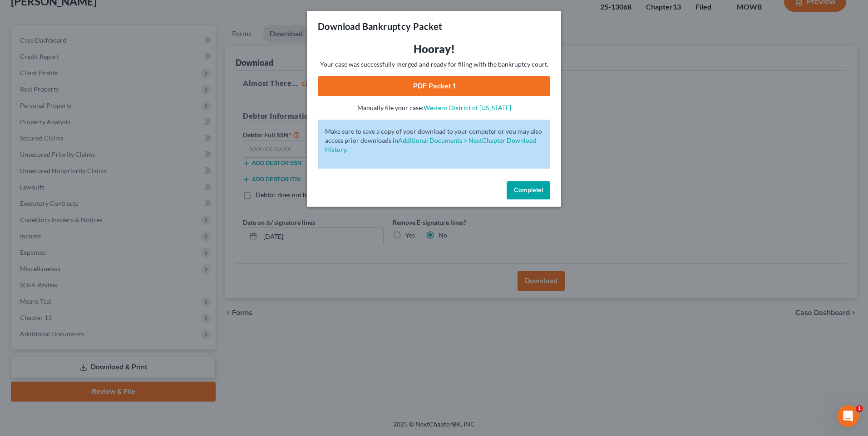 The height and width of the screenshot is (436, 868). What do you see at coordinates (380, 27) in the screenshot?
I see `h3: Download Bankruptcy Packet` at bounding box center [380, 27].